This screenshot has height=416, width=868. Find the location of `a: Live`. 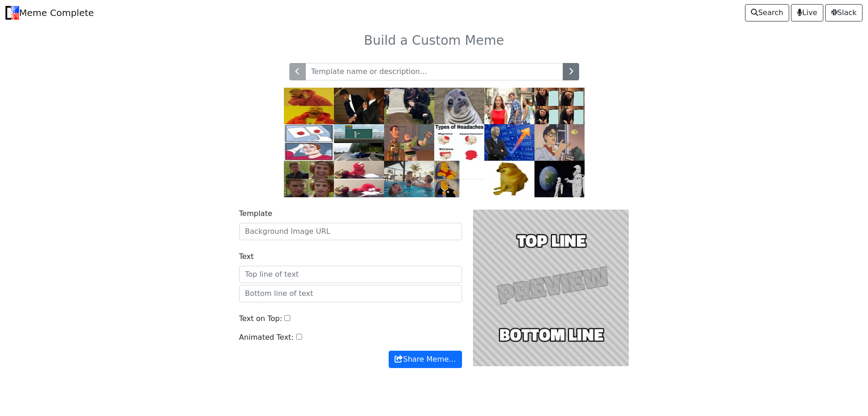

a: Live is located at coordinates (807, 13).